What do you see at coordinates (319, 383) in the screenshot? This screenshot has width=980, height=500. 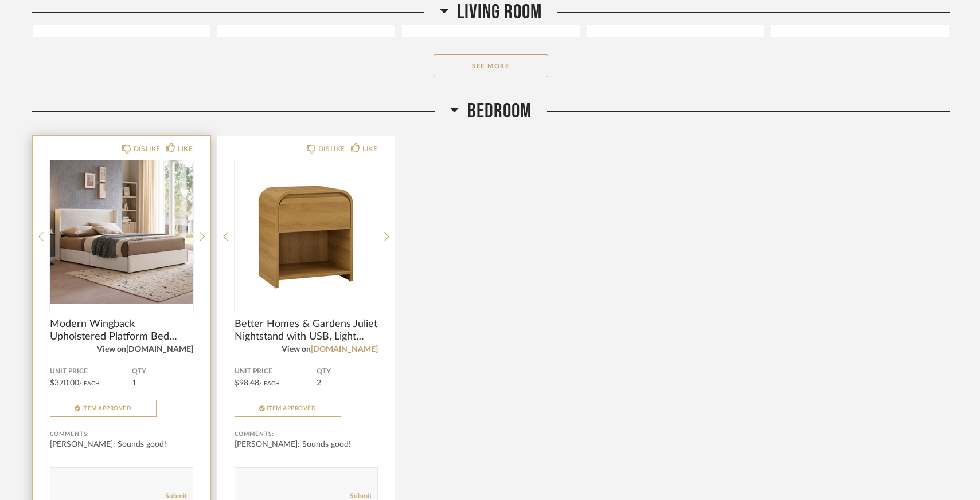 I see `span: 2` at bounding box center [319, 383].